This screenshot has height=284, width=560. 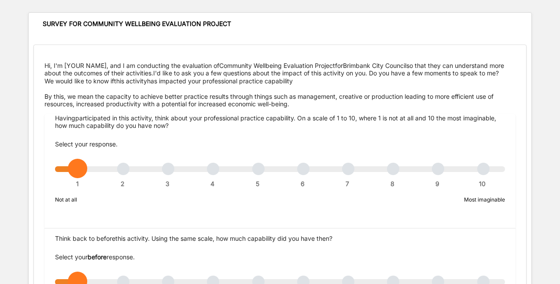 I want to click on label: Most imaginable, so click(x=485, y=200).